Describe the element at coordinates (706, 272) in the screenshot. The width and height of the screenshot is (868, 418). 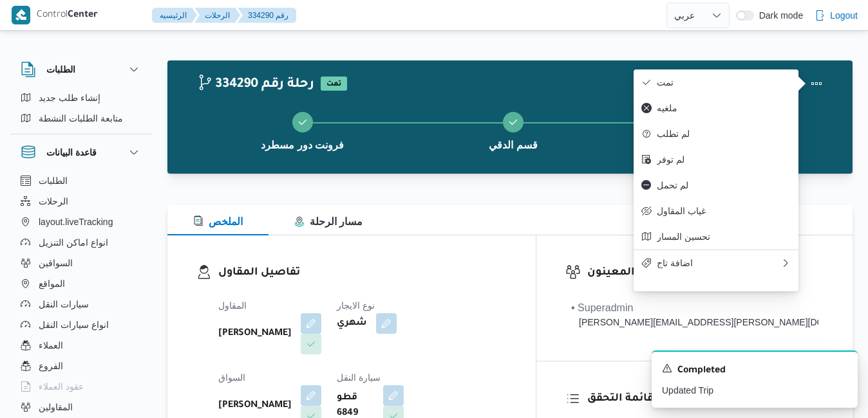
I see `h3: المعينون` at that location.